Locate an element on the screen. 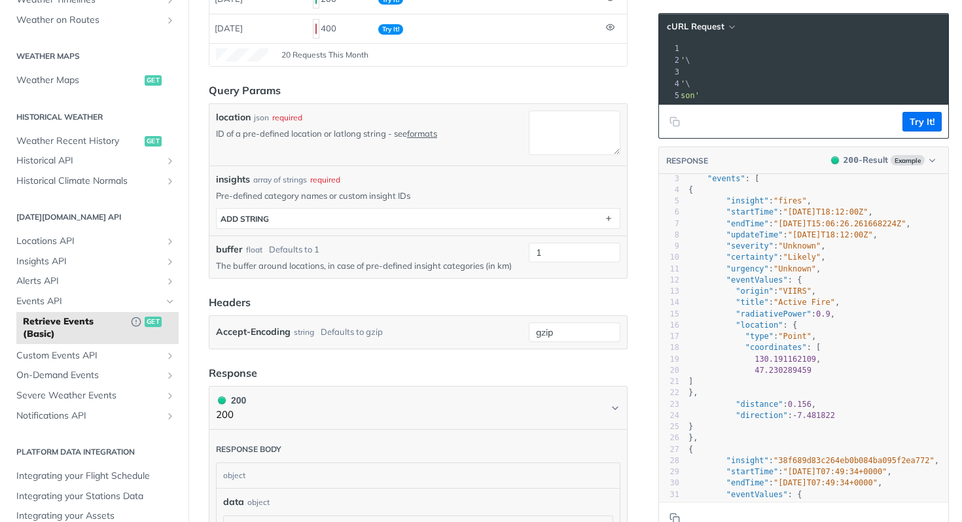 The height and width of the screenshot is (522, 962). p: The buffer around locations, in case of pre-defined insight categories (in km) is located at coordinates (370, 266).